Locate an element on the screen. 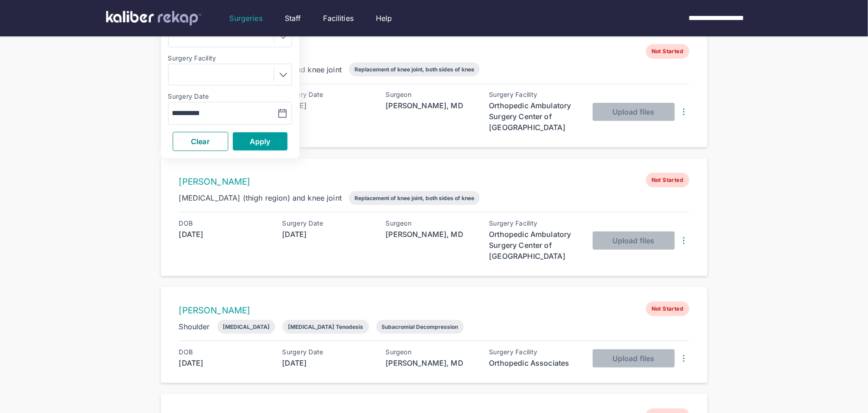  a: Facilities is located at coordinates (339, 18).